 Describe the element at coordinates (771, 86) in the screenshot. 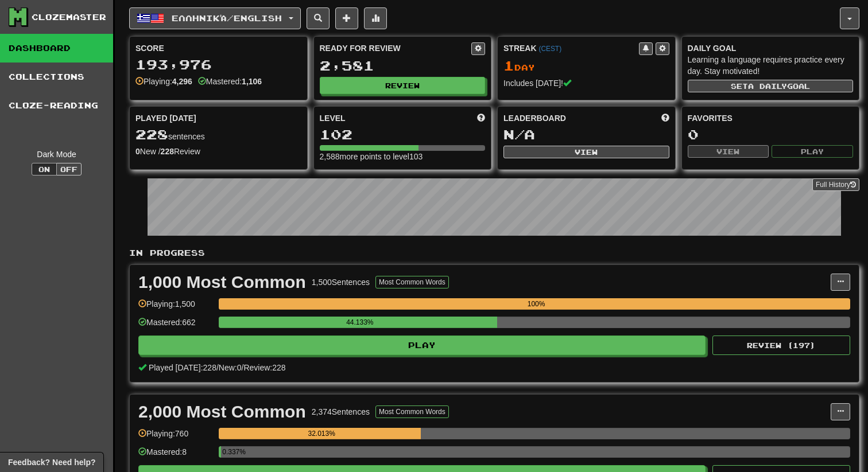

I see `button: Seta dailygoal` at that location.